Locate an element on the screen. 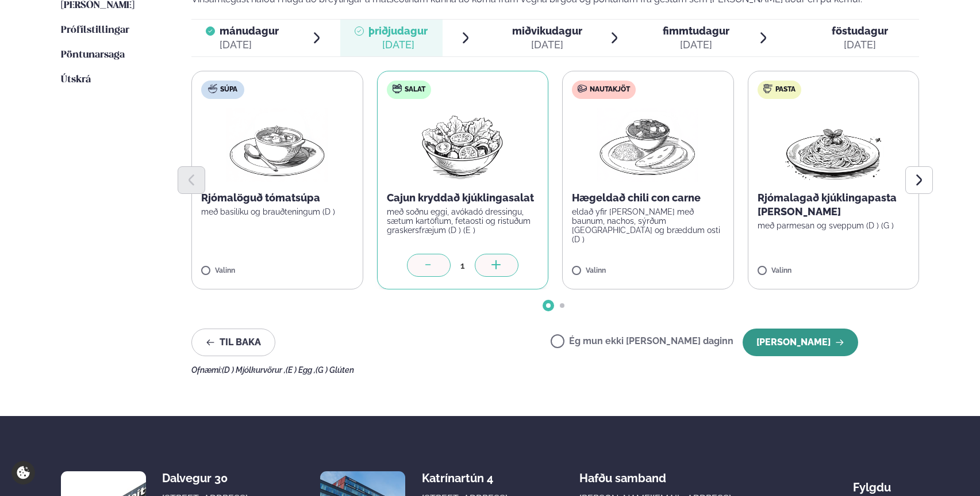 This screenshot has width=980, height=496. span: föstudagur is located at coordinates (860, 30).